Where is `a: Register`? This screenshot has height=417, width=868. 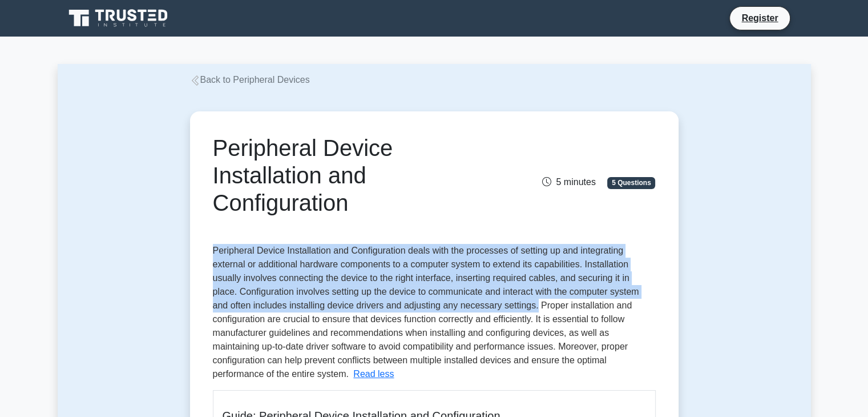
a: Register is located at coordinates (760, 18).